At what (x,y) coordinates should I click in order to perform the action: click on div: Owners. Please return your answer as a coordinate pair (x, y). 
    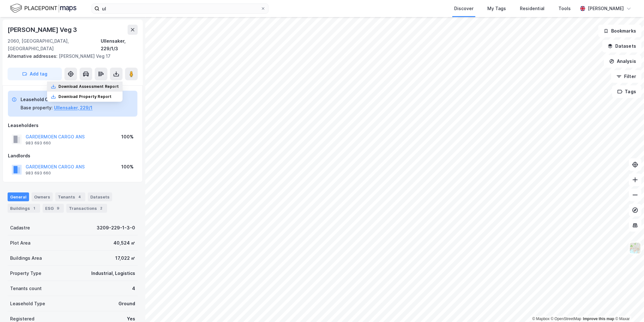
    Looking at the image, I should click on (42, 197).